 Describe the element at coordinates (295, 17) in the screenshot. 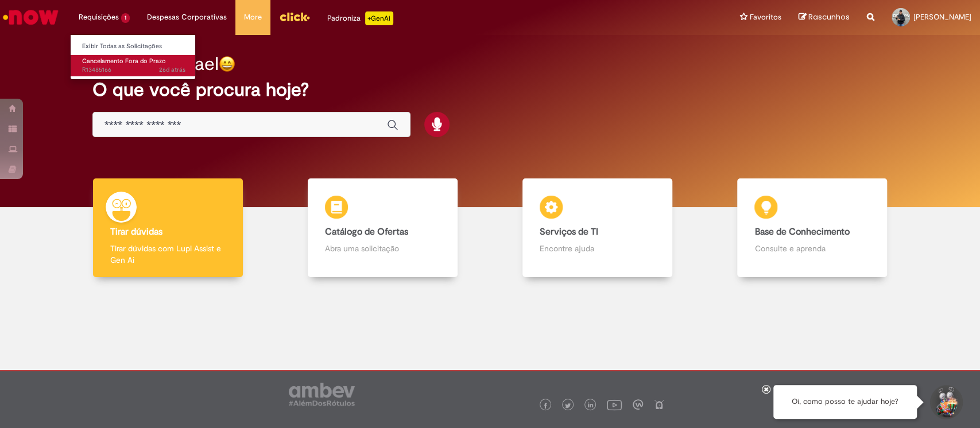

I see `img: click_logo_yellow_360x200.png` at that location.